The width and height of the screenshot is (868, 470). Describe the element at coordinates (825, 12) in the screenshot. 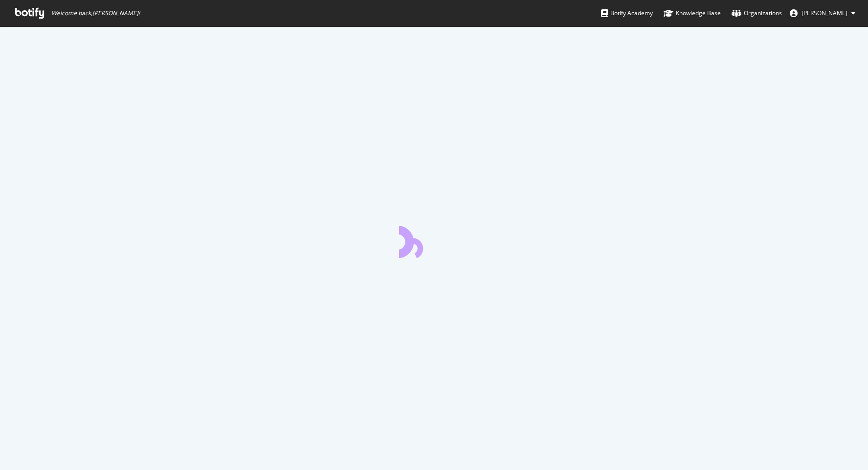

I see `span: CJ Camua` at that location.